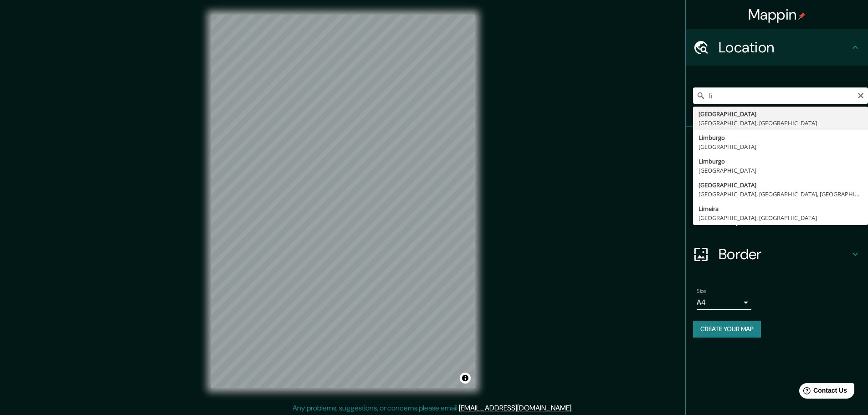 The height and width of the screenshot is (415, 868). I want to click on img: pin-icon.png, so click(802, 16).